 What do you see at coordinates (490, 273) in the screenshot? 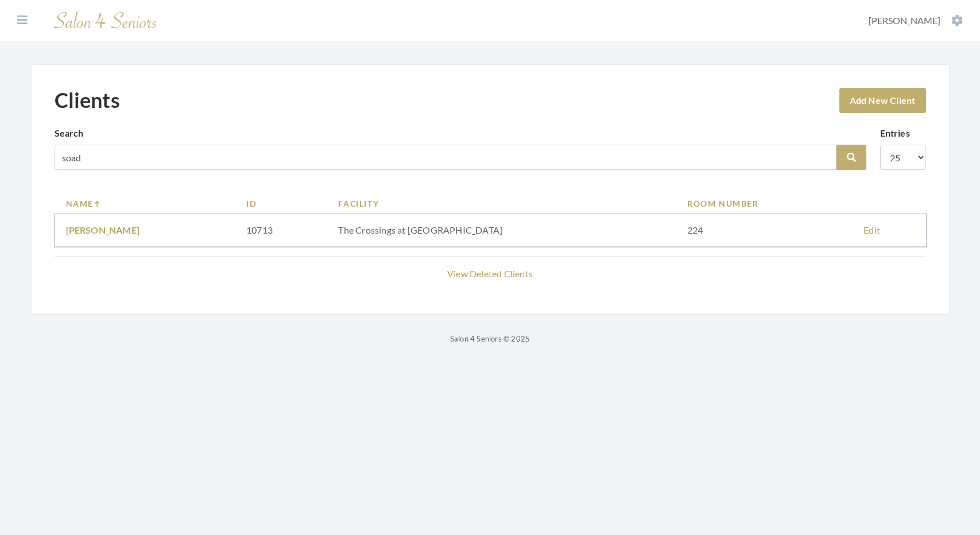
I see `a: View Deleted Clients` at bounding box center [490, 273].